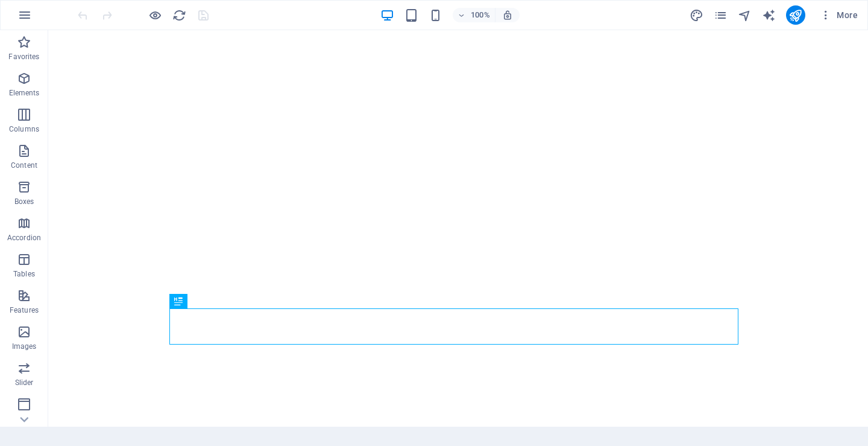  What do you see at coordinates (838, 15) in the screenshot?
I see `span: More` at bounding box center [838, 15].